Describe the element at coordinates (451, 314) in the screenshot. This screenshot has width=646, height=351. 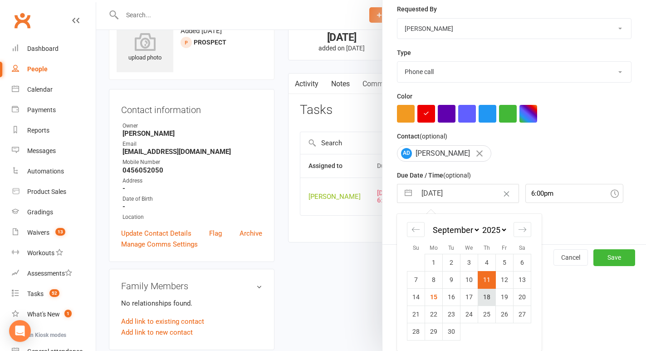
I see `td: Tuesday, September 23, 2025` at that location.